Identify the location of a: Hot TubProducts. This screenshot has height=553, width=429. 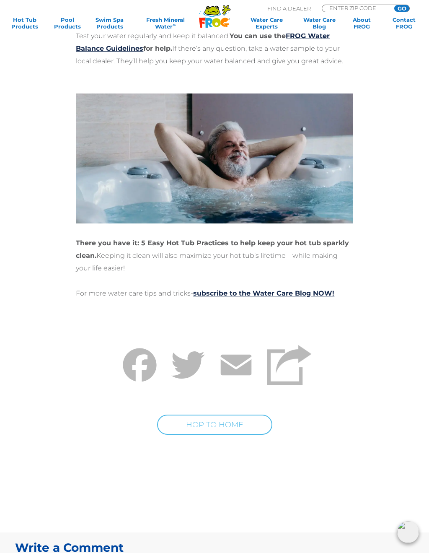
(25, 23).